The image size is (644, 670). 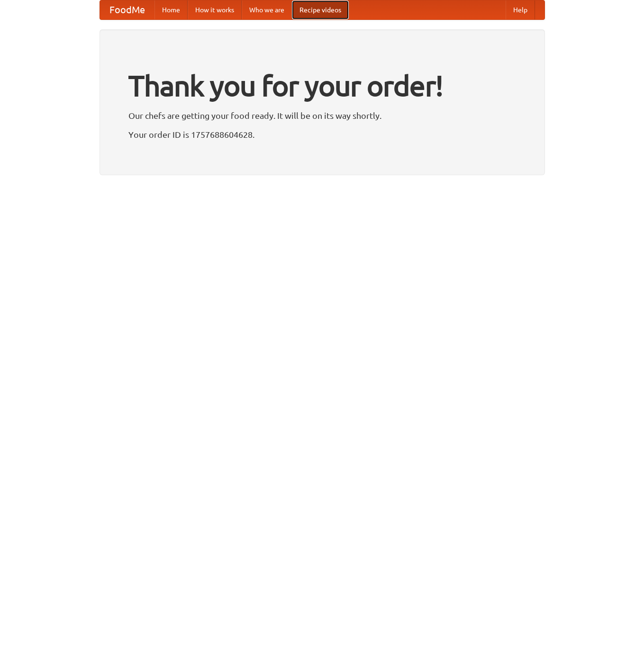 I want to click on a: How it works, so click(x=214, y=10).